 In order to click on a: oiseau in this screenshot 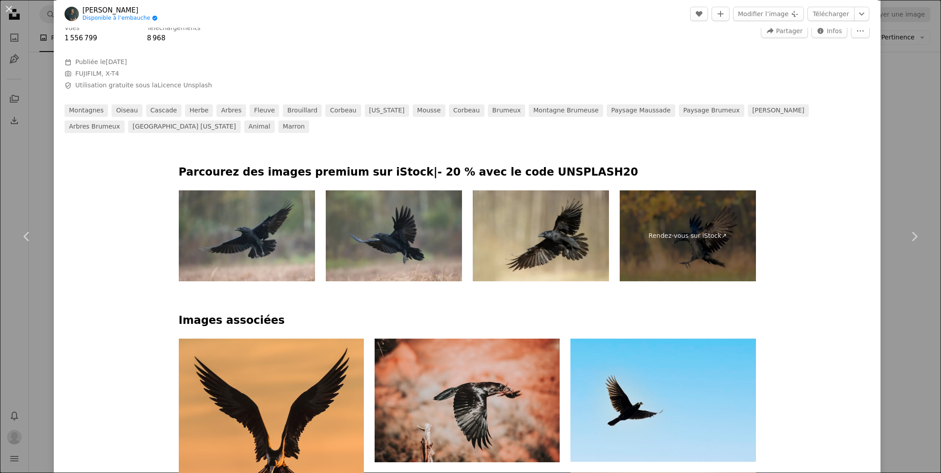, I will do `click(127, 111)`.